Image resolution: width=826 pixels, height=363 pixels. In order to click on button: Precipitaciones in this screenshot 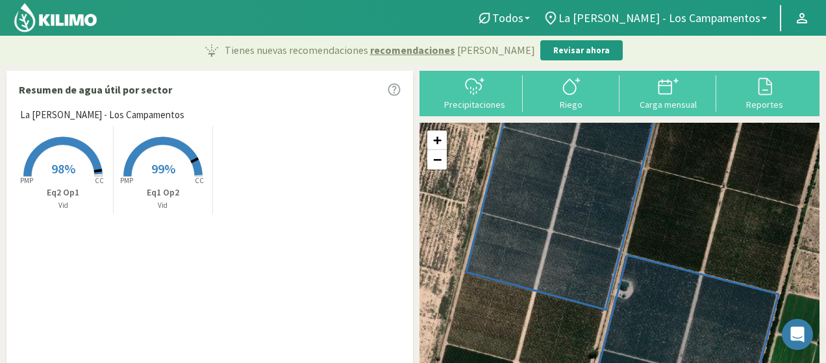, I will do `click(474, 92)`.